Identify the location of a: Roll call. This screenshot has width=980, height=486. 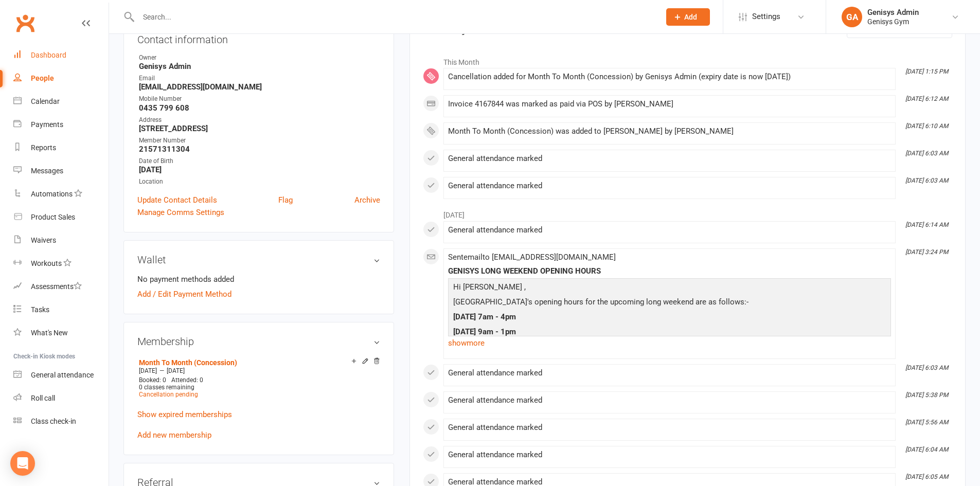
(61, 398).